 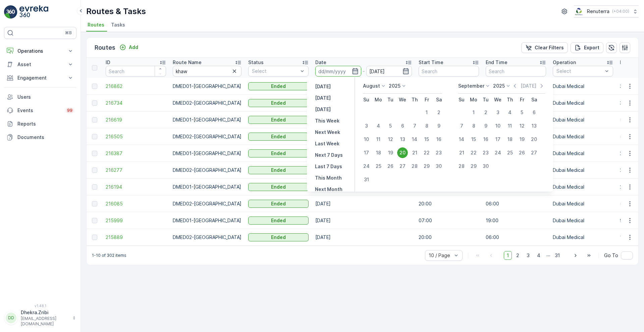 I want to click on p: Documents, so click(x=45, y=137).